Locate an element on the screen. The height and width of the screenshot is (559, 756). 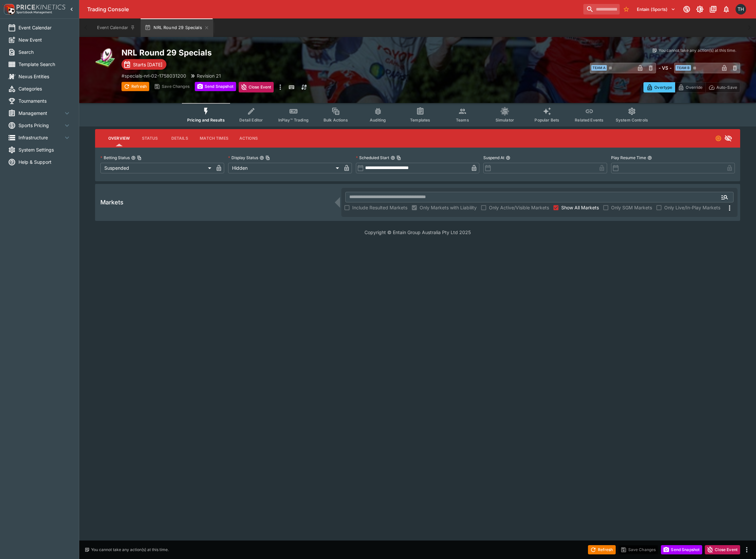
div: Suspended is located at coordinates (157, 168).